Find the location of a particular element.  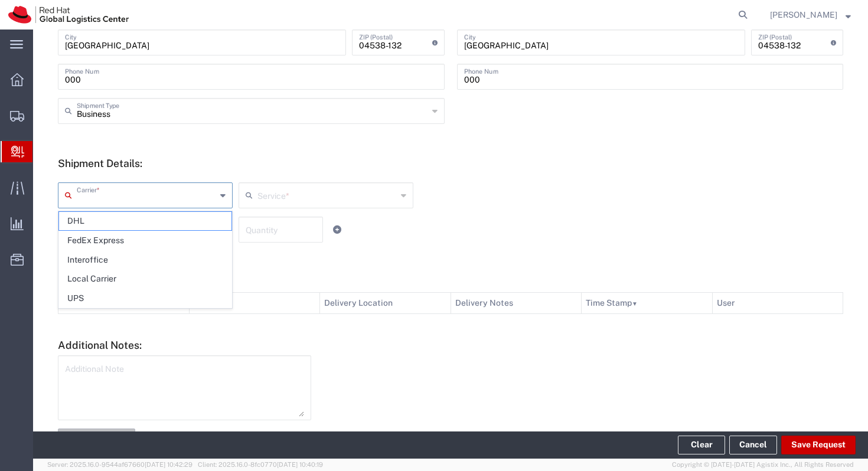

a: Cancel is located at coordinates (753, 445).